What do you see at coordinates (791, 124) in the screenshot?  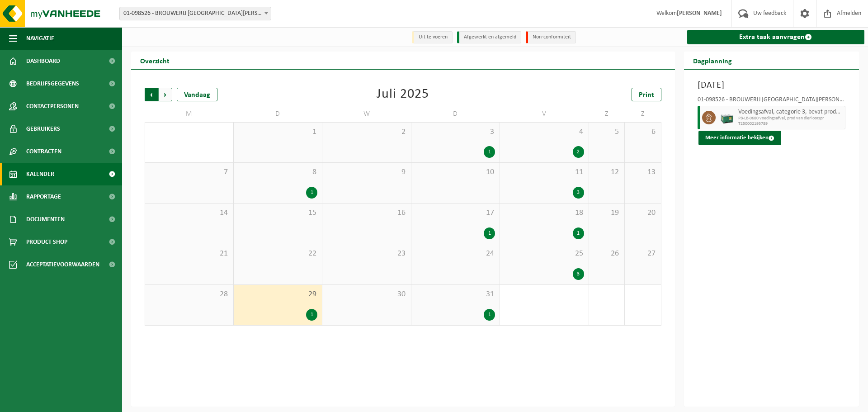 I see `span: T250002195789` at bounding box center [791, 124].